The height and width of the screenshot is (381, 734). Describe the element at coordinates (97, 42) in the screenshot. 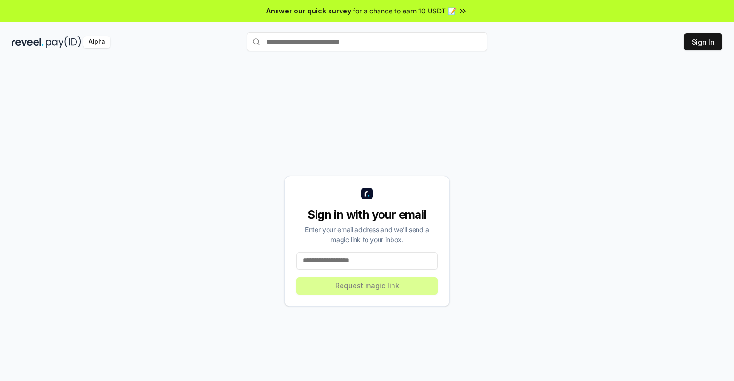

I see `div: Alpha` at that location.